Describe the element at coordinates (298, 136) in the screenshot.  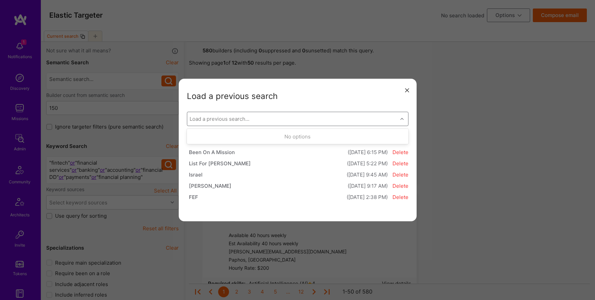
I see `div: No options` at that location.